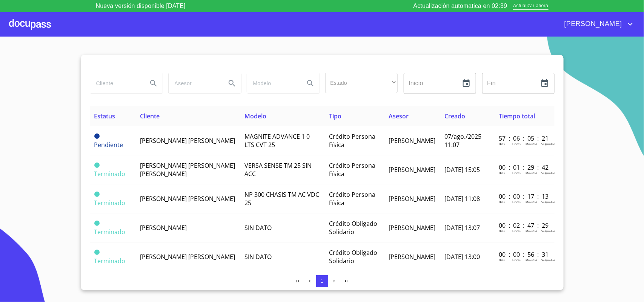 The width and height of the screenshot is (644, 302). Describe the element at coordinates (531, 6) in the screenshot. I see `span: Actualizar ahora` at that location.